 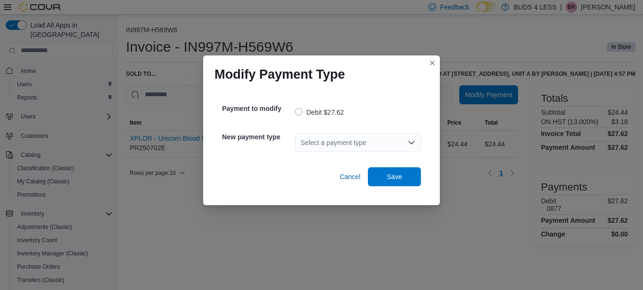 I want to click on input: Accessible screen reader label, so click(x=301, y=143).